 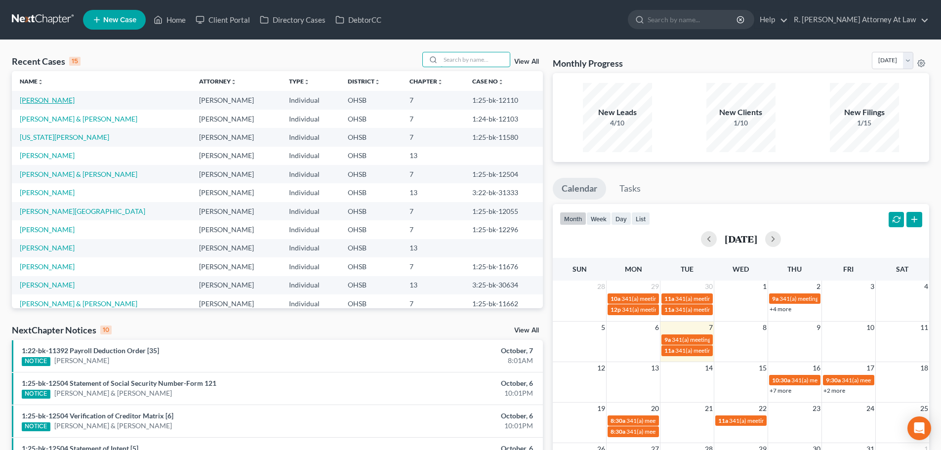 What do you see at coordinates (503, 119) in the screenshot?
I see `td: 1:24-bk-12103` at bounding box center [503, 119].